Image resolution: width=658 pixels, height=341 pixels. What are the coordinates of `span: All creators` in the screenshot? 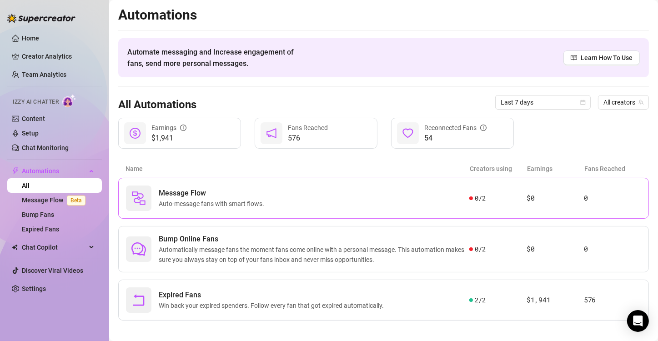 It's located at (623, 102).